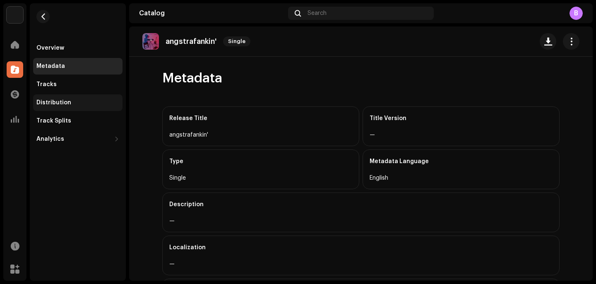 The height and width of the screenshot is (284, 596). What do you see at coordinates (78, 84) in the screenshot?
I see `re-m-nav-item: Tracks` at bounding box center [78, 84].